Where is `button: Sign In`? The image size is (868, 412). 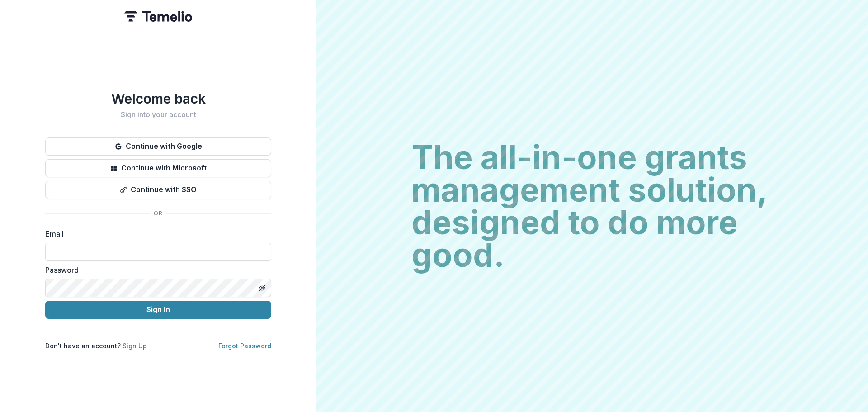
button: Sign In is located at coordinates (158, 310).